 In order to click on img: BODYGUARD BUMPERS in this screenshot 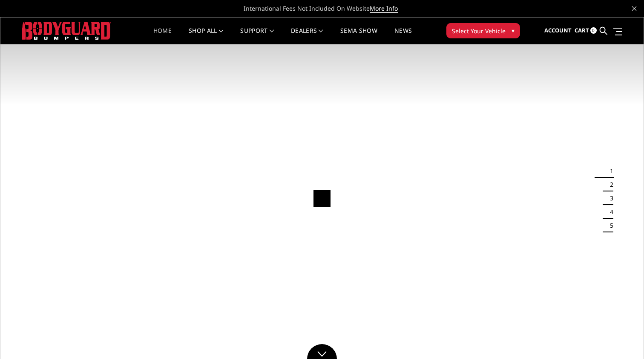, I will do `click(66, 30)`.